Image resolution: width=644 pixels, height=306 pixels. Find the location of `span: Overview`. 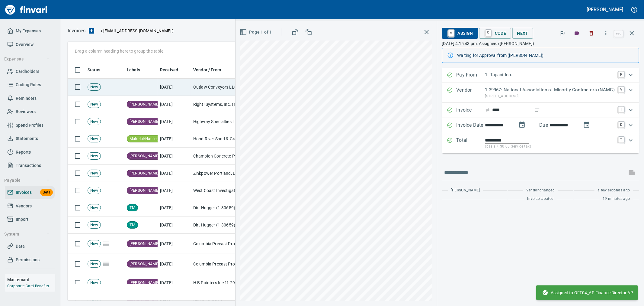

span: Overview is located at coordinates (24, 44).